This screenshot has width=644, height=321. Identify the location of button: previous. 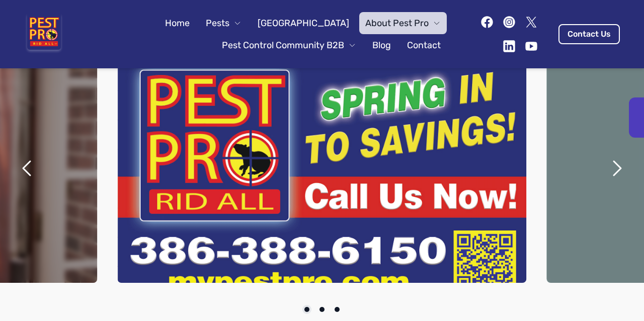
(27, 168).